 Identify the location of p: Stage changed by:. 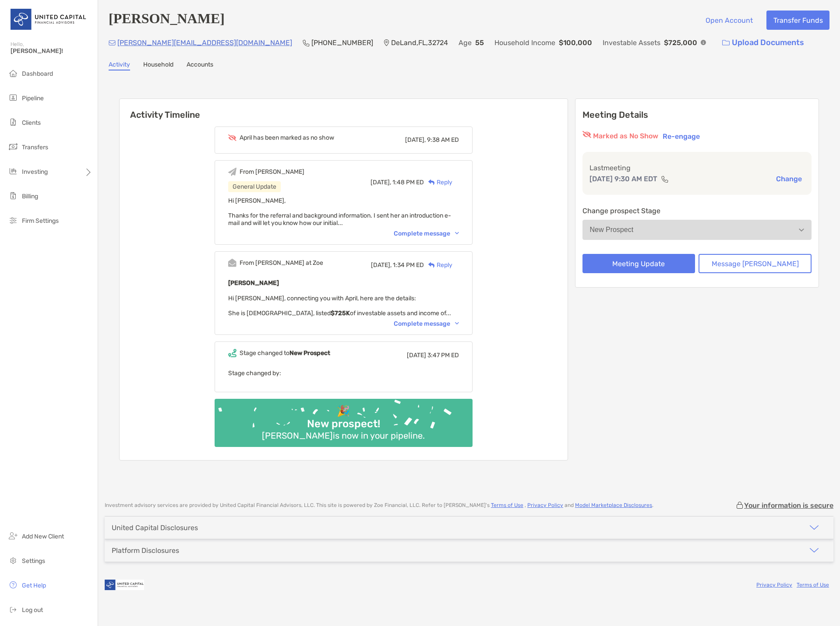
(343, 373).